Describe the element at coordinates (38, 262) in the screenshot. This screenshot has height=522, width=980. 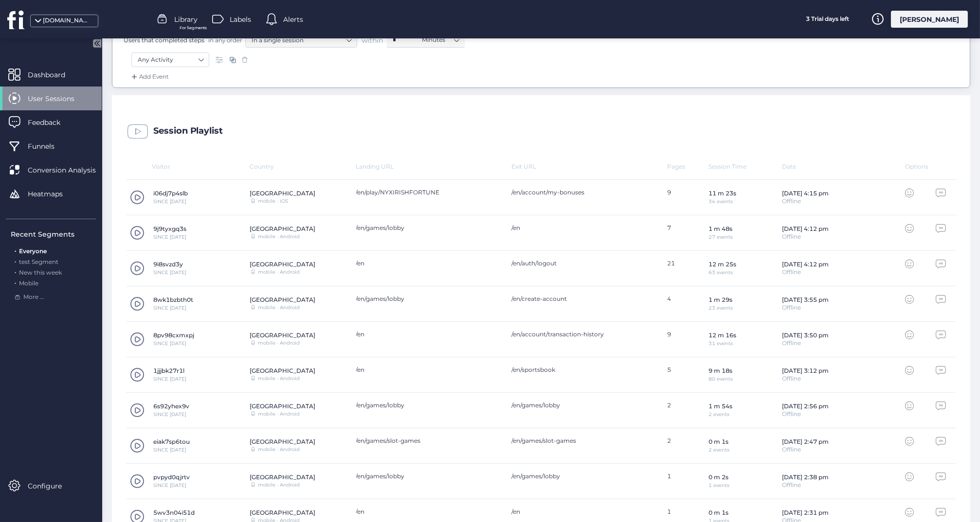
I see `span: test Segment` at that location.